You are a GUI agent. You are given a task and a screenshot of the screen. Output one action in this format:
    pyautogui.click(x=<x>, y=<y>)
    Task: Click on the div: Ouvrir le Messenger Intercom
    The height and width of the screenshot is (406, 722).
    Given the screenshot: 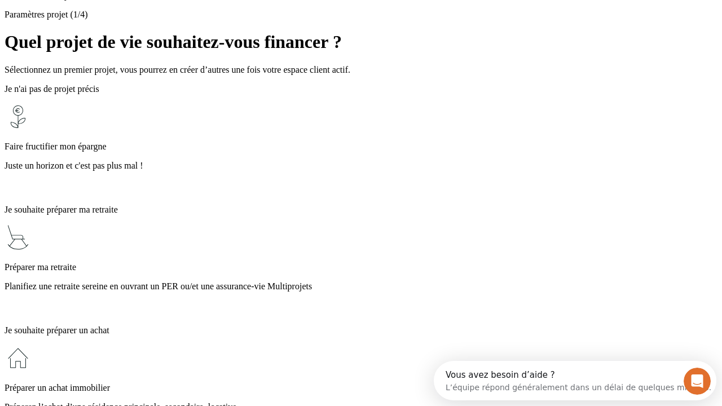 What is the action you would take?
    pyautogui.click(x=157, y=20)
    